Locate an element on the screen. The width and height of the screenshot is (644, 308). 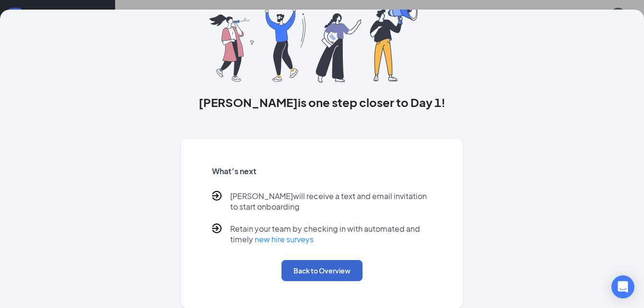
p: Retain your team by checking in with automated and timely is located at coordinates (331, 234).